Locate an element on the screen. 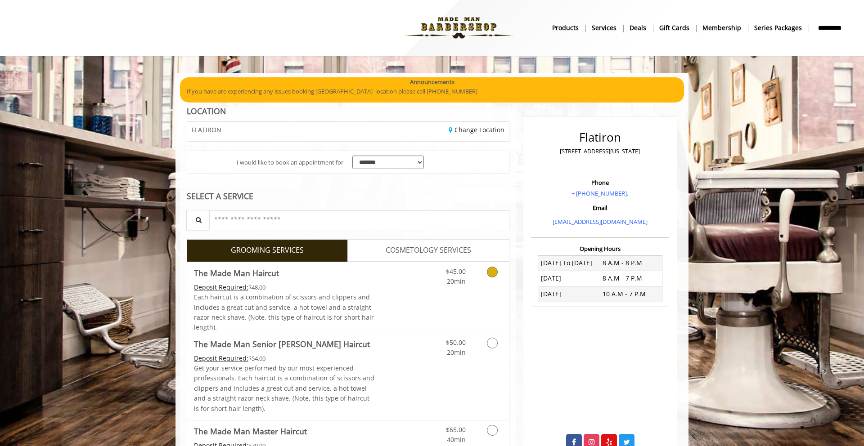 The width and height of the screenshot is (864, 446). a: ServicesServices is located at coordinates (604, 27).